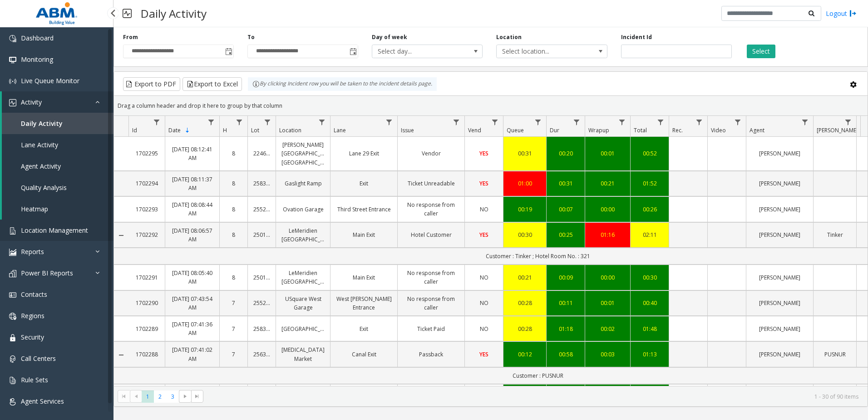 The image size is (868, 420). I want to click on span: Contacts, so click(34, 294).